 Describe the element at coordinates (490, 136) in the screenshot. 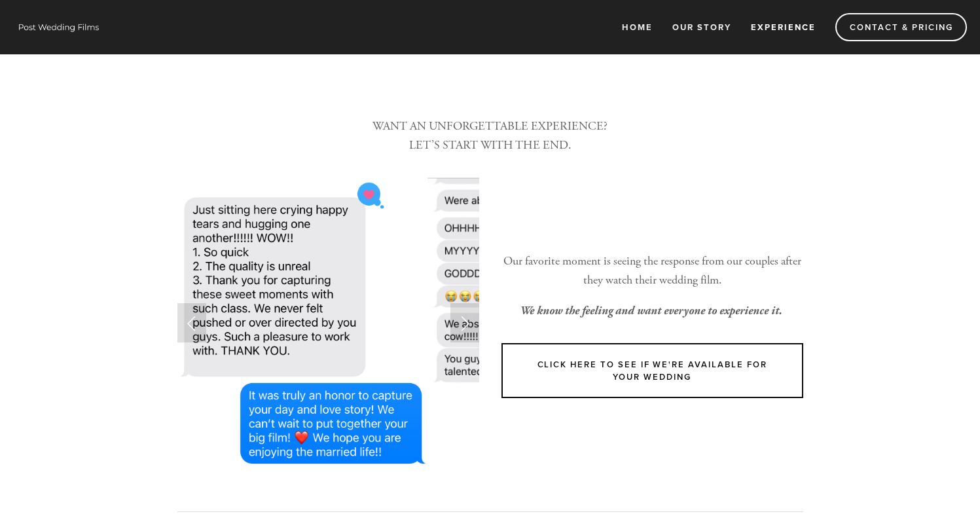

I see `p: WANT AN UNFORGETTABLE EXPERIENCE? LET’S START WITH THE END.` at that location.